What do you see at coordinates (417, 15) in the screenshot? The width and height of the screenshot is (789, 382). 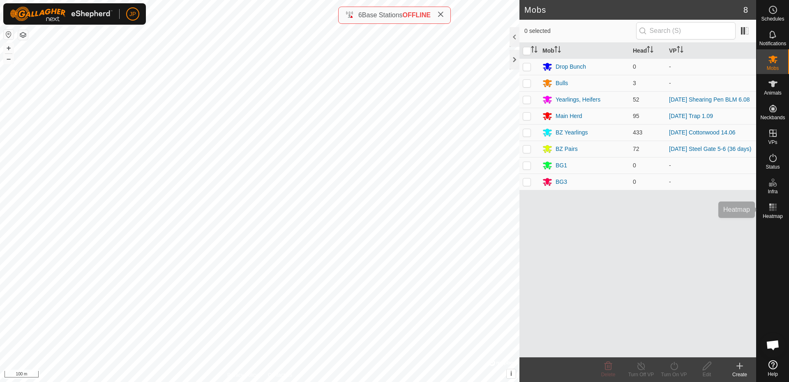 I see `span: OFFLINE` at bounding box center [417, 15].